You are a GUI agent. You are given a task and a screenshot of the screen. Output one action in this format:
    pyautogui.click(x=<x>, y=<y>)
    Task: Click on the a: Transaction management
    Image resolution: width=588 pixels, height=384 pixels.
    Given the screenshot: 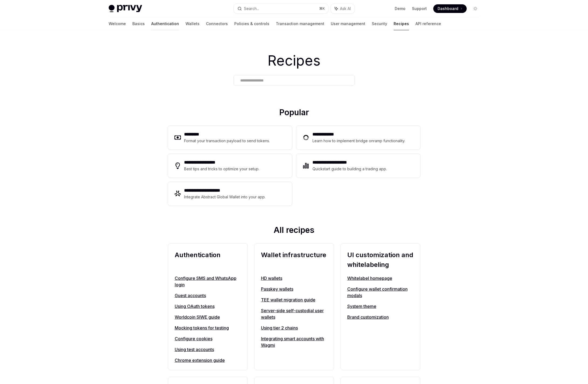 What is the action you would take?
    pyautogui.click(x=300, y=23)
    